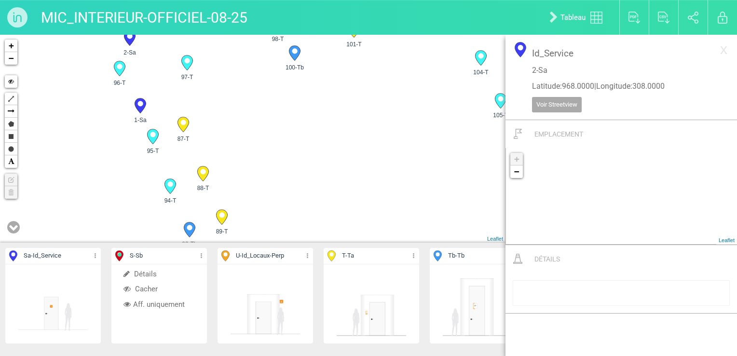  I want to click on span: Cacher, so click(140, 289).